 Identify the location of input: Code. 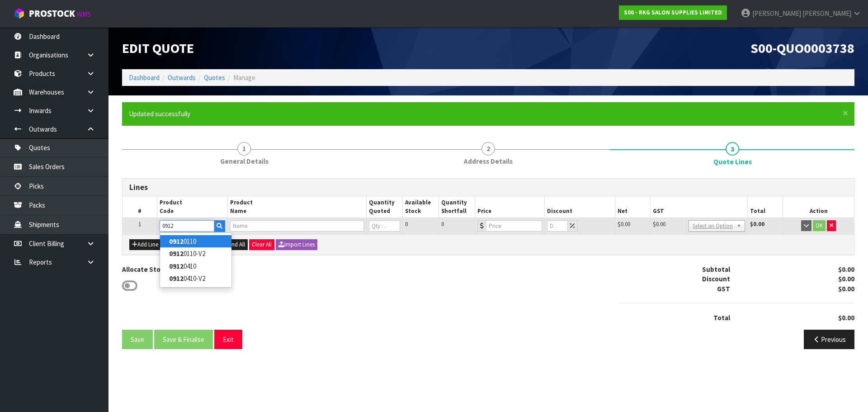
(187, 225).